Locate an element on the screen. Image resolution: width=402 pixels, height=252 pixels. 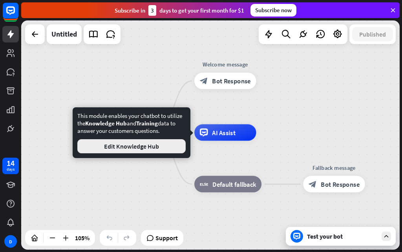
button: Published is located at coordinates (372, 34).